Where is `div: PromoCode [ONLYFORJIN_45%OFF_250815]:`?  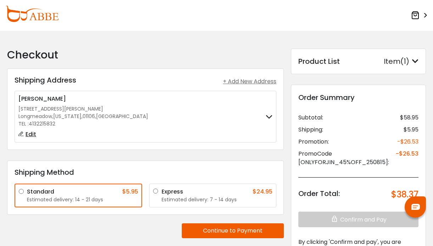 div: PromoCode [ONLYFORJIN_45%OFF_250815]: is located at coordinates (347, 158).